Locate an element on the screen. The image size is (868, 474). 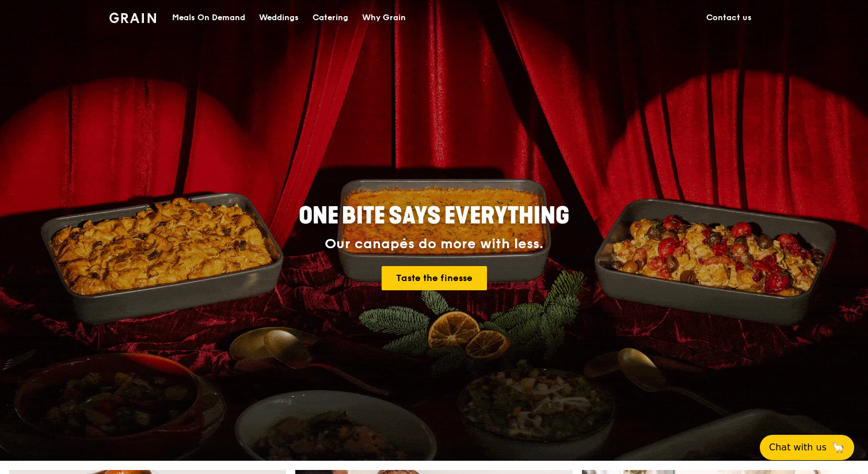
button: Chat with us🦙 is located at coordinates (807, 448).